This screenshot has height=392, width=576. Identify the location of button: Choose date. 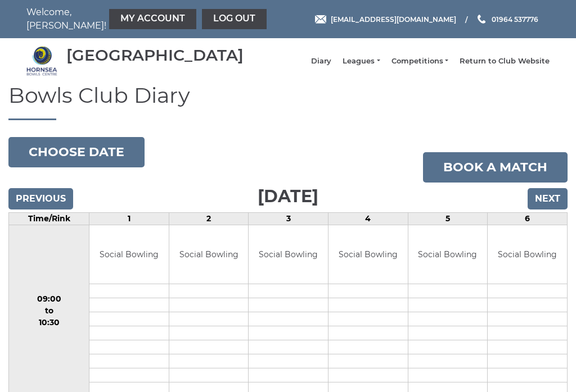
(77, 152).